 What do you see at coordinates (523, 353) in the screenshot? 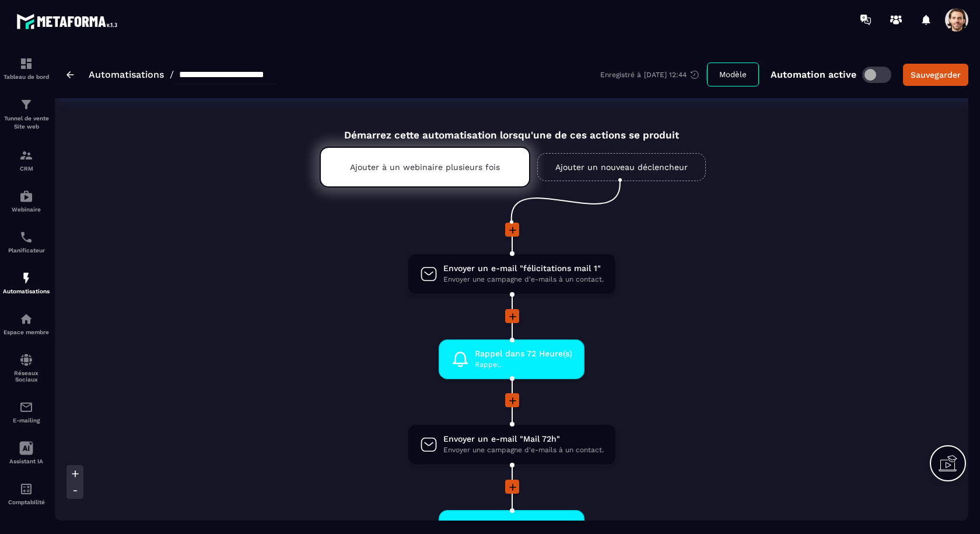
I see `span: Rappel dans 72 Heure(s)` at bounding box center [523, 353].